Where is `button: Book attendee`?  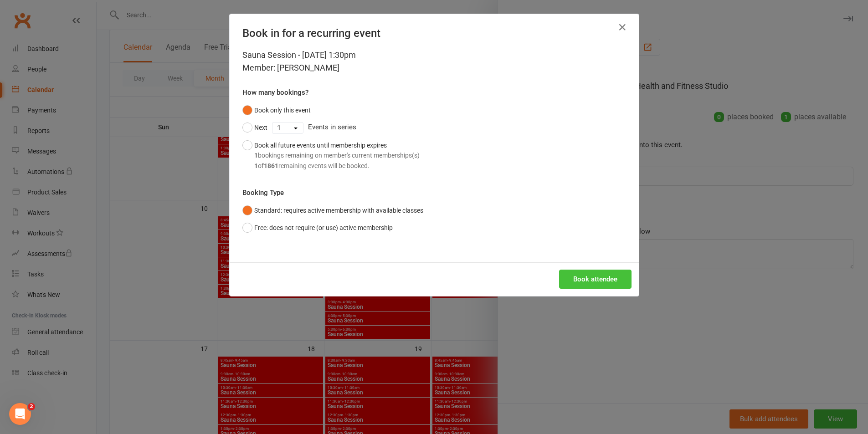 button: Book attendee is located at coordinates (595, 280).